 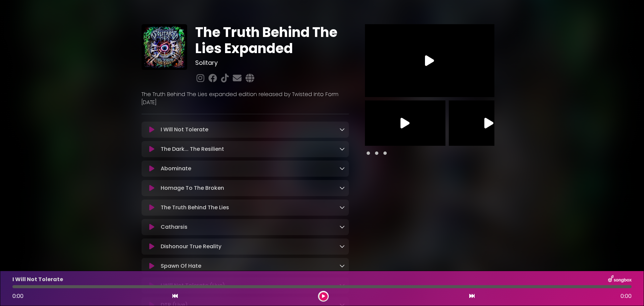 I want to click on img: ccCXVqwbQvmVsIhxGL5J, so click(x=164, y=47).